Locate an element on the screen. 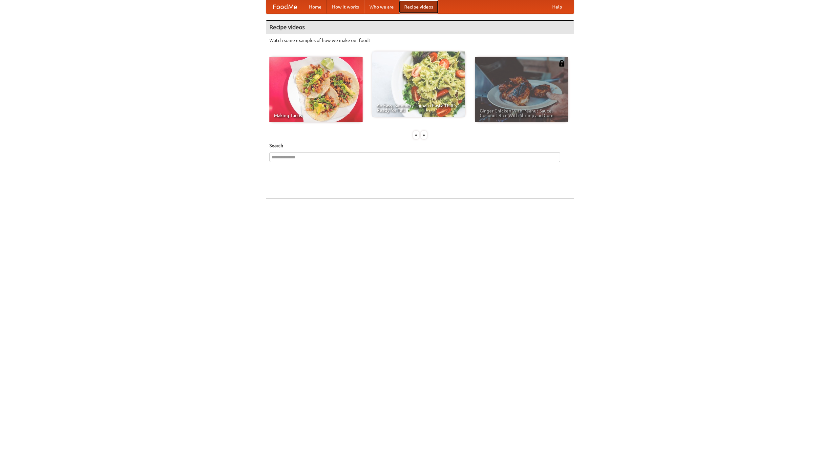 Image resolution: width=840 pixels, height=464 pixels. span: Making Tacos is located at coordinates (316, 115).